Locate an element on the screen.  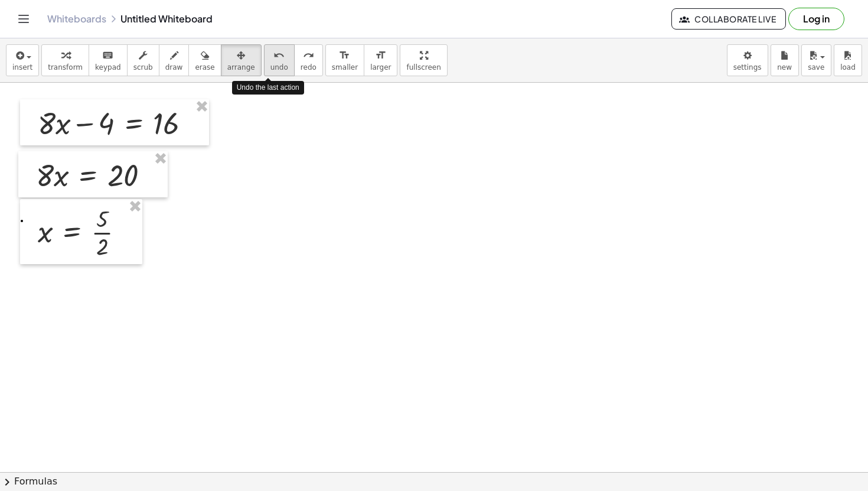
i: undo is located at coordinates (279, 55).